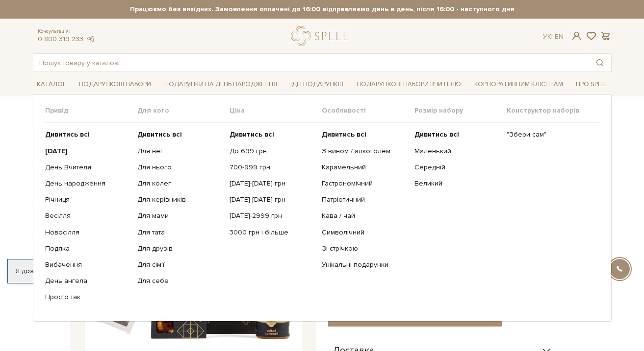 Image resolution: width=644 pixels, height=351 pixels. Describe the element at coordinates (559, 36) in the screenshot. I see `a: En` at that location.